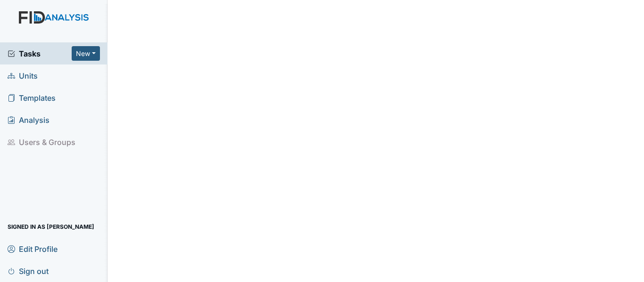 This screenshot has width=644, height=282. What do you see at coordinates (28, 271) in the screenshot?
I see `span: Sign out` at bounding box center [28, 271].